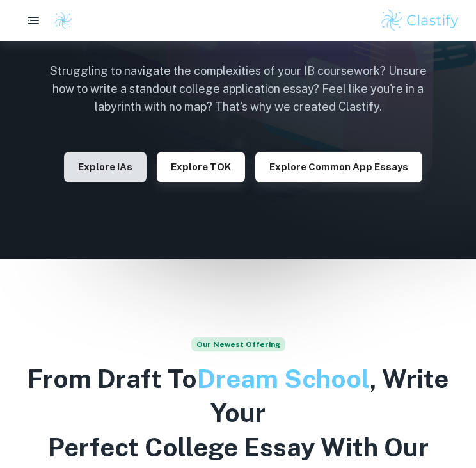  Describe the element at coordinates (105, 166) in the screenshot. I see `a: Explore IAs` at that location.